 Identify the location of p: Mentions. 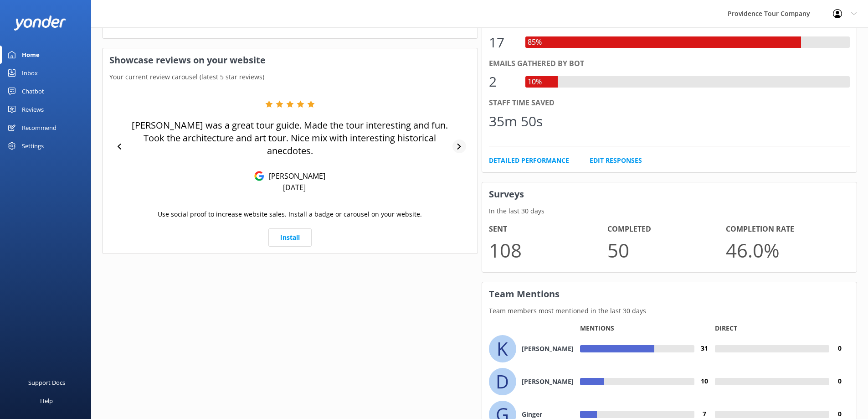
(597, 328).